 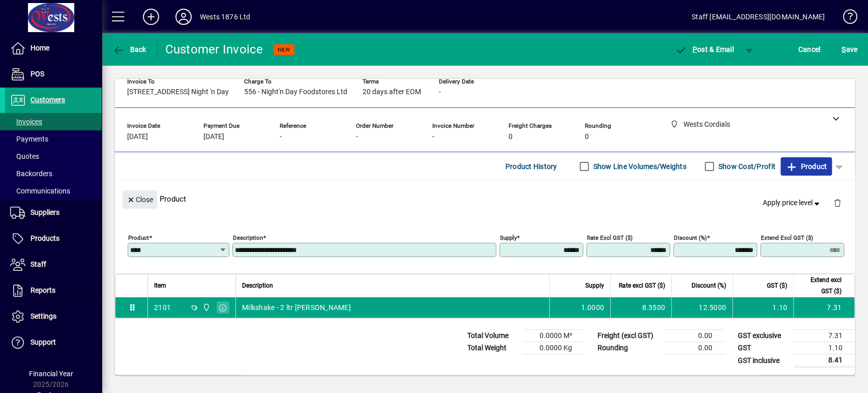 I want to click on span: Customers, so click(x=48, y=100).